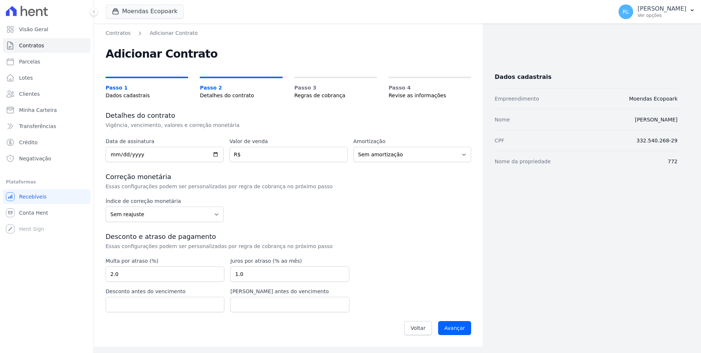 The height and width of the screenshot is (353, 701). What do you see at coordinates (290, 261) in the screenshot?
I see `label: Juros por atraso (% ao mês)` at bounding box center [290, 261].